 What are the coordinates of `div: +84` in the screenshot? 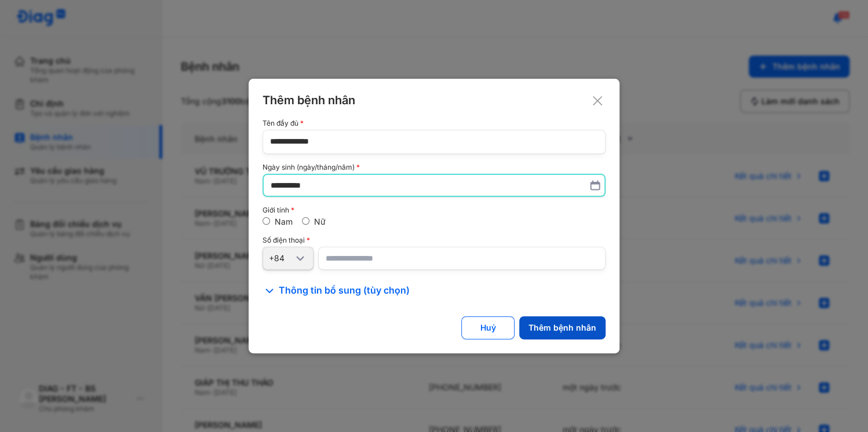 It's located at (281, 258).